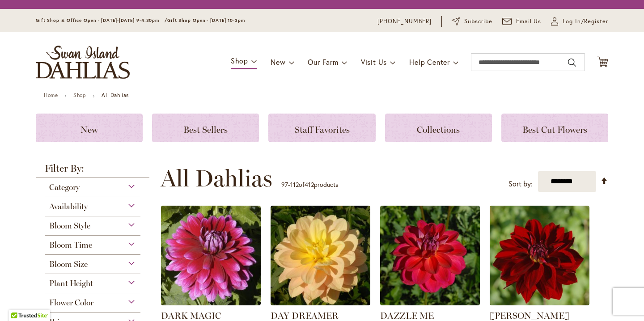 The image size is (644, 321). I want to click on span: Staff Favorites, so click(322, 130).